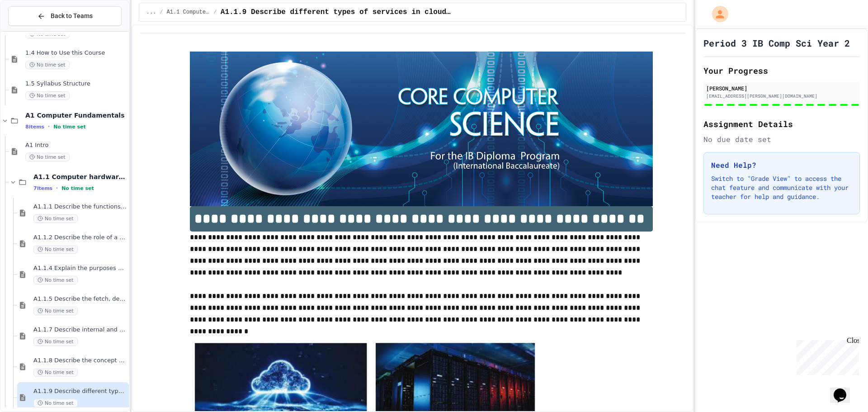 This screenshot has width=868, height=412. Describe the element at coordinates (782, 165) in the screenshot. I see `h3: Need Help?` at that location.